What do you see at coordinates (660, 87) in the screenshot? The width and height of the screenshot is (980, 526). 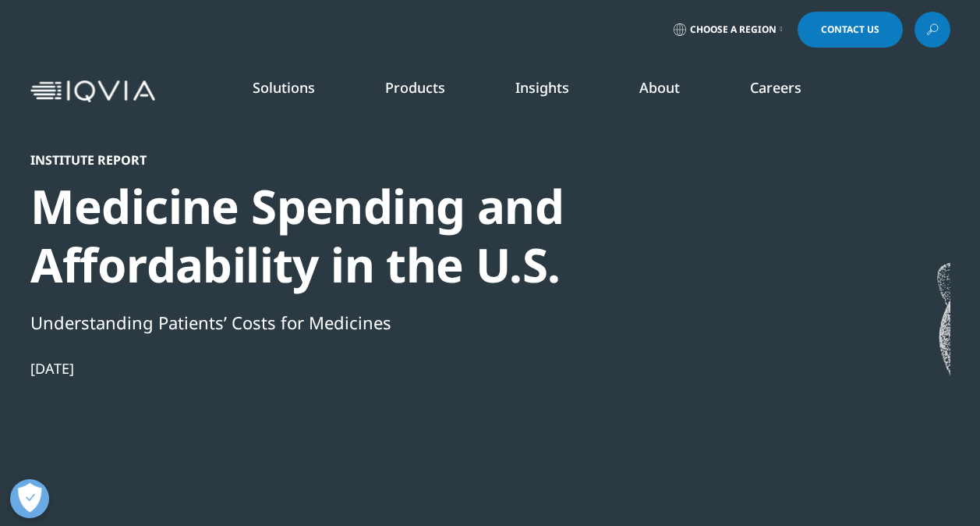 I see `a: About` at bounding box center [660, 87].